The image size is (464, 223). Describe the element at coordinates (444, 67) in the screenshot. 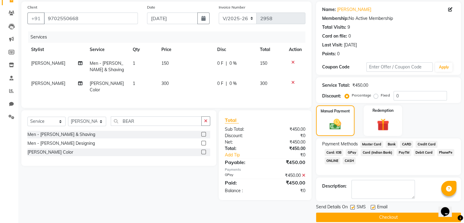

I see `button: Apply` at that location.